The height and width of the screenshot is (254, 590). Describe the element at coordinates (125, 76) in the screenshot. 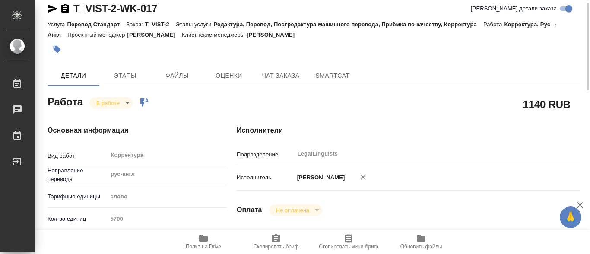

I see `span: Этапы` at that location.